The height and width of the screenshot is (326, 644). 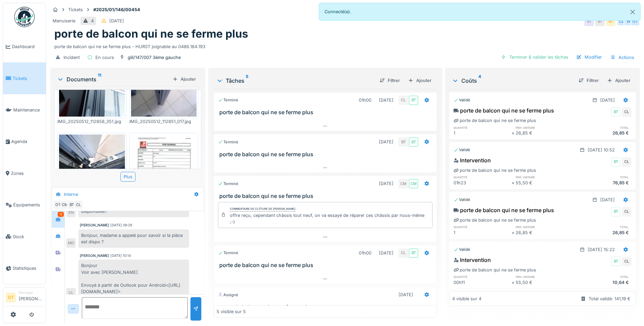 What do you see at coordinates (151, 34) in the screenshot?
I see `h1: porte de balcon qui ne se ferme plus` at bounding box center [151, 34].